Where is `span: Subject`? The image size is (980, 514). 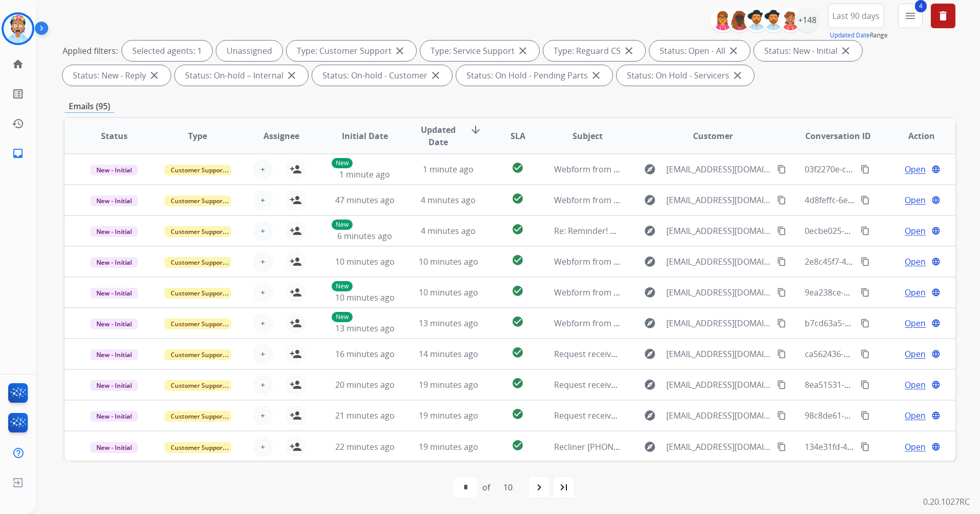
span: Subject is located at coordinates (587, 136).